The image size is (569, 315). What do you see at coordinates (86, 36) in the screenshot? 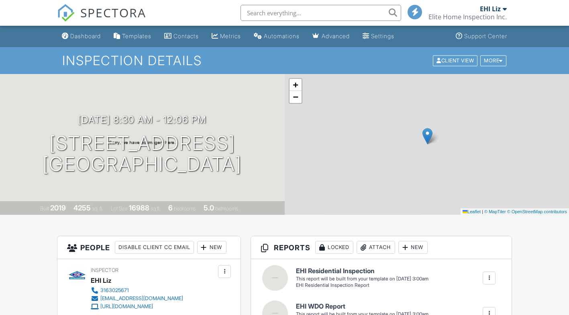
I see `div: Dashboard` at bounding box center [86, 36].